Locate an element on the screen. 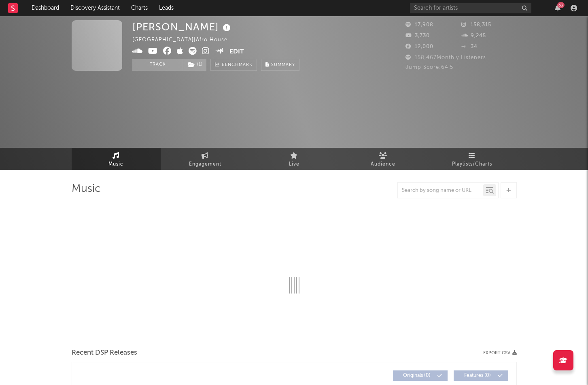 This screenshot has height=385, width=588. input: Search for artists is located at coordinates (471, 8).